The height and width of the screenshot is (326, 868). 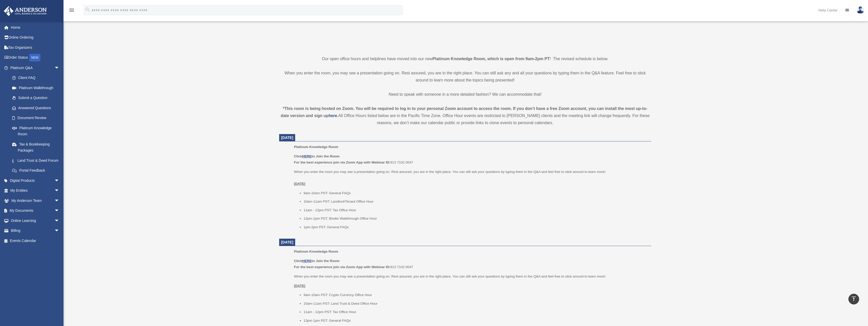 I want to click on i: menu, so click(x=72, y=10).